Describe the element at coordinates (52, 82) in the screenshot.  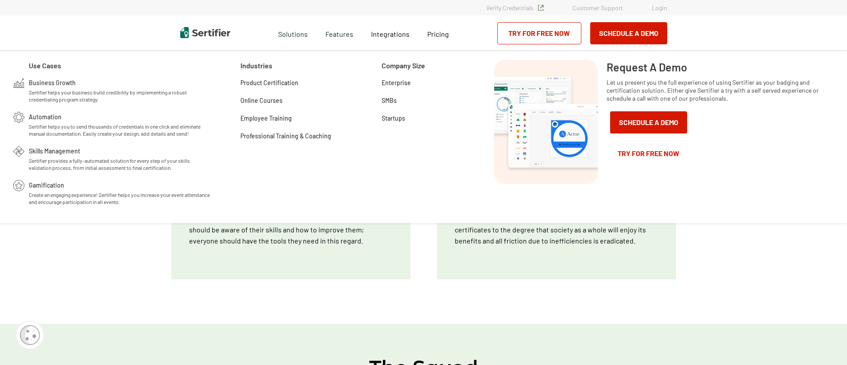
I see `span: Business Growth` at that location.